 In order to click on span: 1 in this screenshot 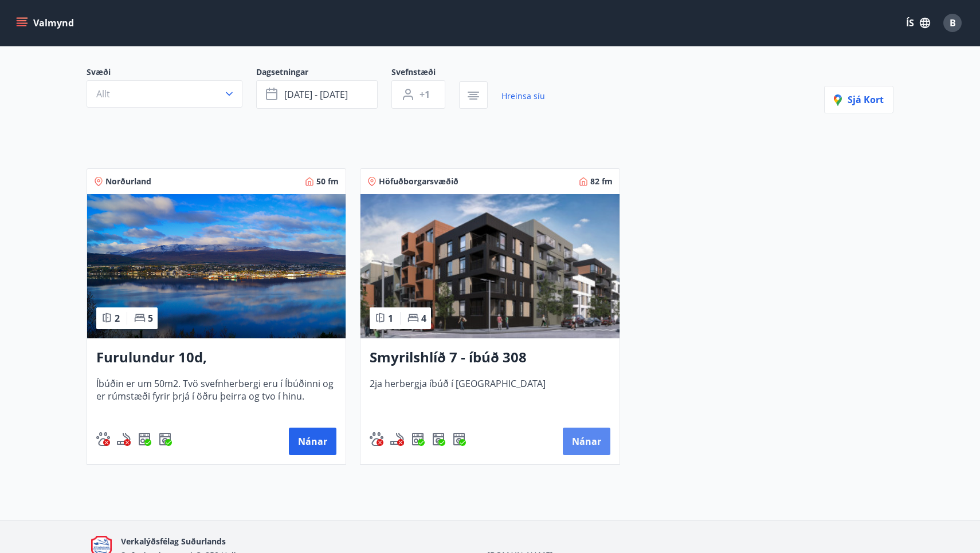, I will do `click(390, 319)`.